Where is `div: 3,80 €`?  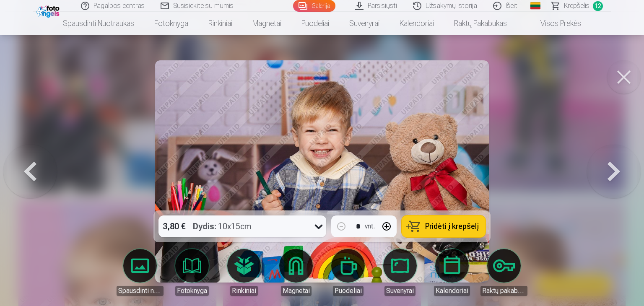 div: 3,80 € is located at coordinates (174, 227).